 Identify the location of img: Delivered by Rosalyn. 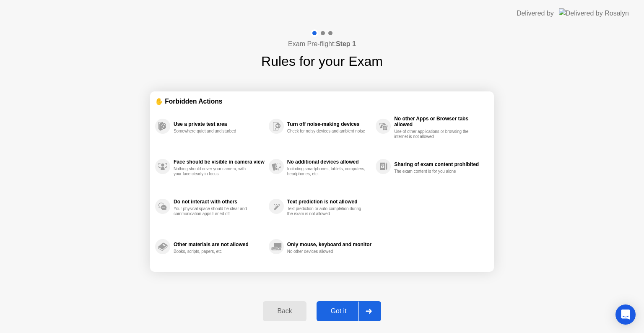
(594, 13).